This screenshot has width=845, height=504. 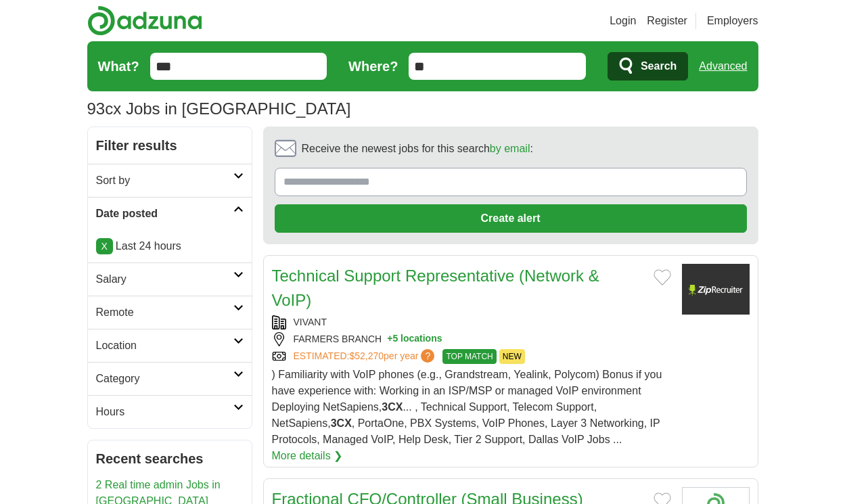 What do you see at coordinates (662, 277) in the screenshot?
I see `button: Add to favorite jobs` at bounding box center [662, 277].